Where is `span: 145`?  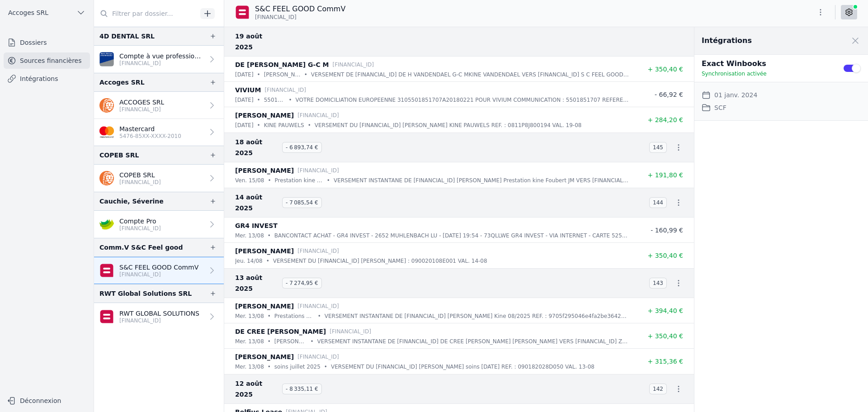 span: 145 is located at coordinates (658, 147).